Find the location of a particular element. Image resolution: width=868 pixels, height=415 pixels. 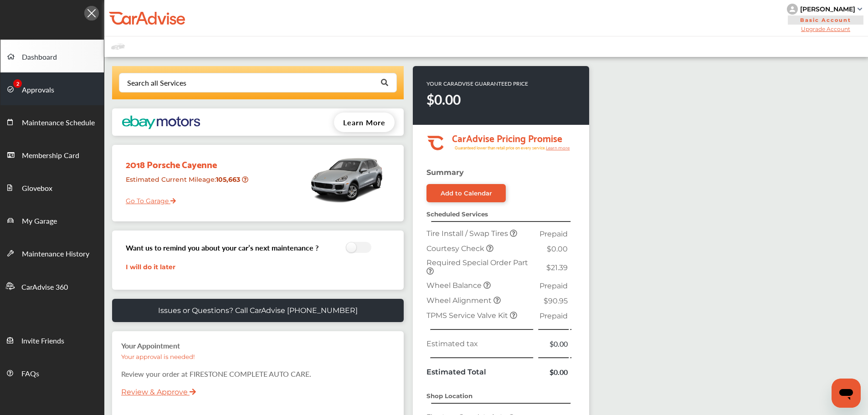

a: Dashboard is located at coordinates (52, 56).